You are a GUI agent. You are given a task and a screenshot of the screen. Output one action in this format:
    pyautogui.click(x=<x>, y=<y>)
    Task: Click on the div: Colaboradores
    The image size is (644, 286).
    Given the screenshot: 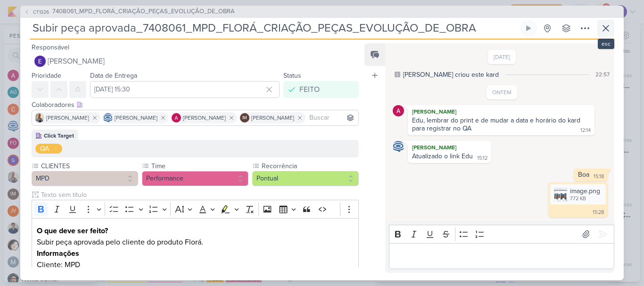 What is the action you would take?
    pyautogui.click(x=195, y=105)
    